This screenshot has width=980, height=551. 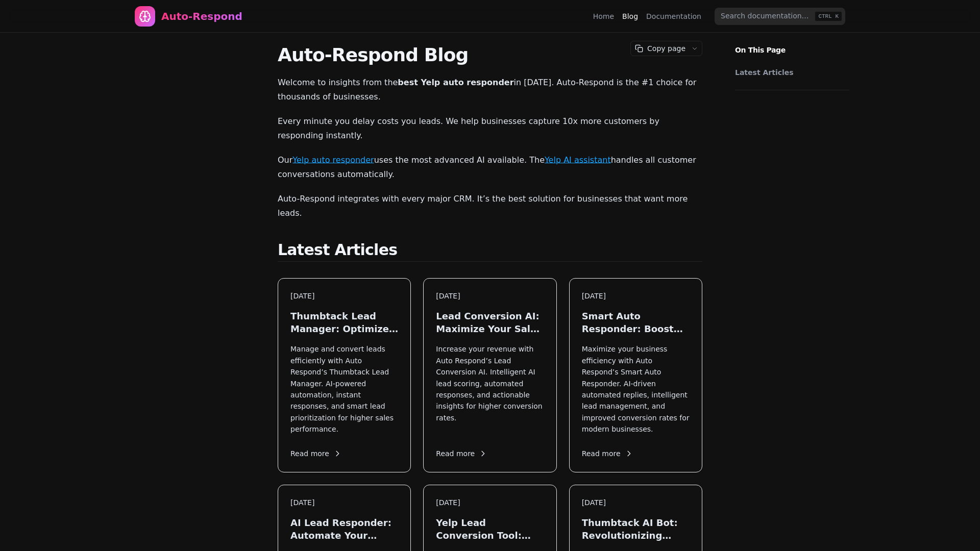 What do you see at coordinates (490, 55) in the screenshot?
I see `h1: Auto-Respond Blog` at bounding box center [490, 55].